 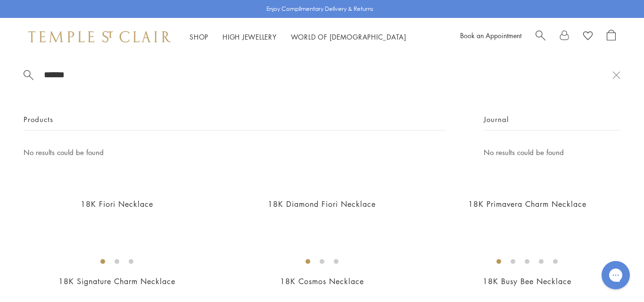 I want to click on a: 18K Signature Charm Necklace, so click(x=117, y=281).